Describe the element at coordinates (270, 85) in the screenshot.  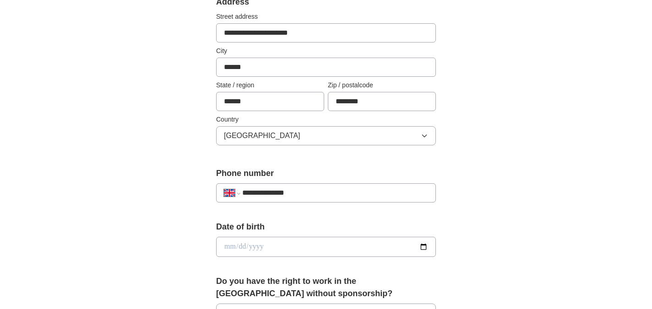
I see `label: State / region` at that location.